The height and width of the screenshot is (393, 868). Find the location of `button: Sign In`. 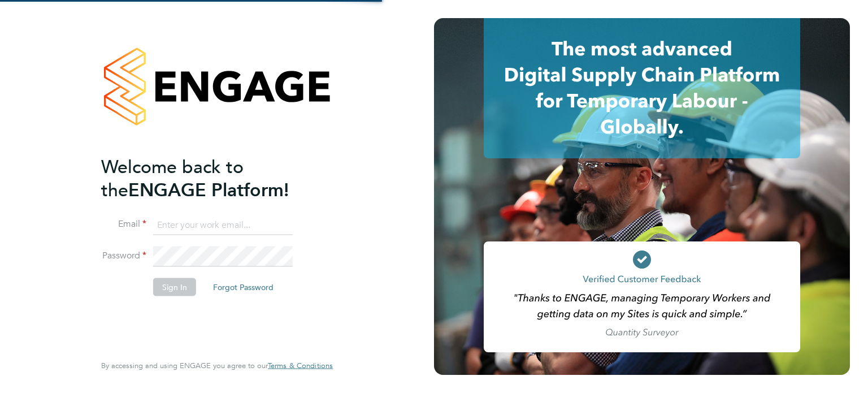

button: Sign In is located at coordinates (175, 287).